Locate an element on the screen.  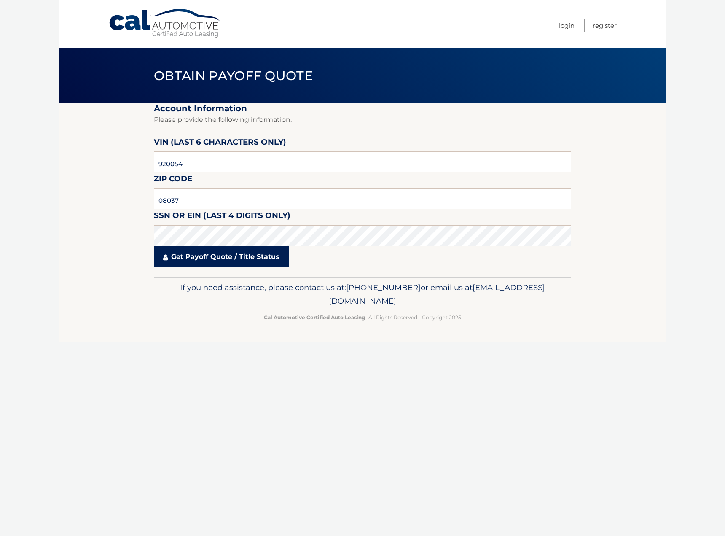
label: SSN or EIN (last 4 digits only) is located at coordinates (222, 217).